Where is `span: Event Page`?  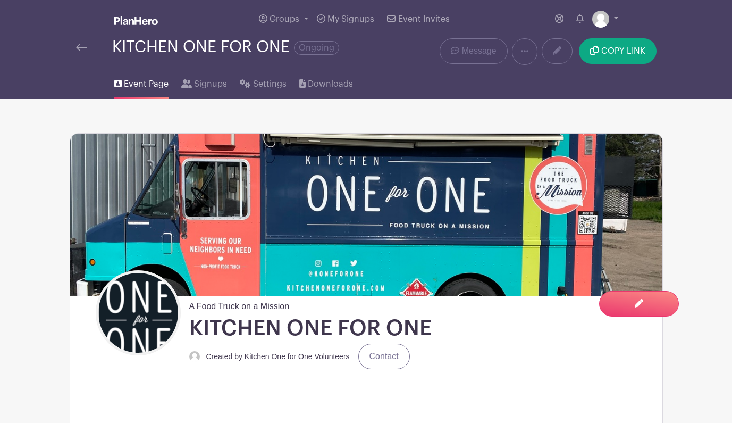 span: Event Page is located at coordinates (146, 84).